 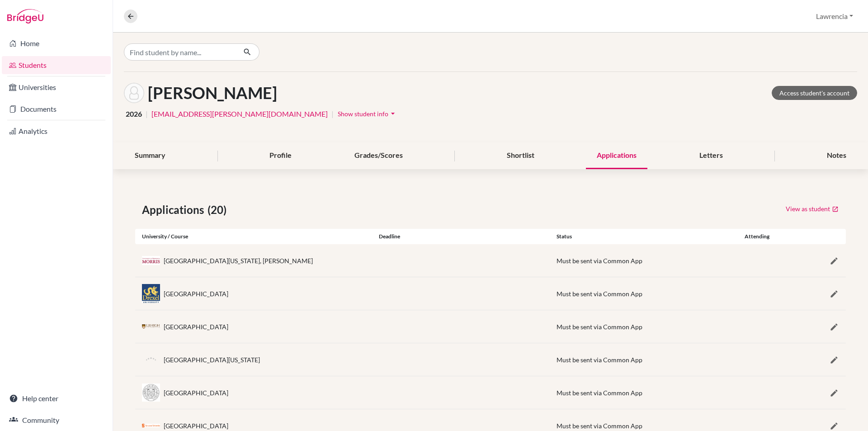 What do you see at coordinates (378, 156) in the screenshot?
I see `div: Grades/Scores` at bounding box center [378, 156].